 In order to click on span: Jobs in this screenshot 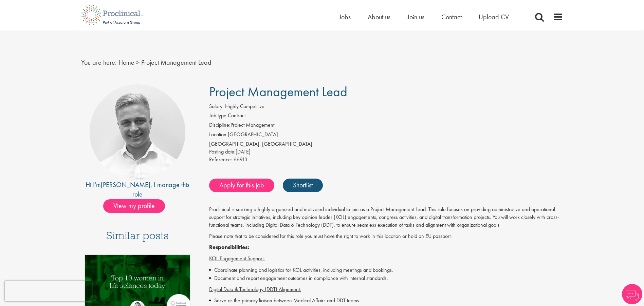, I will do `click(345, 17)`.